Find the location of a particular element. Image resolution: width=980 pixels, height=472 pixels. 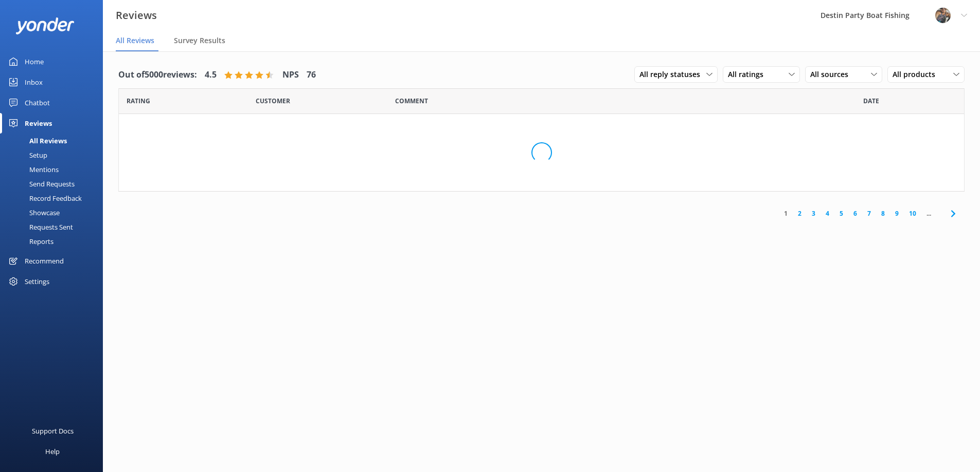

div: Inbox is located at coordinates (33, 82).